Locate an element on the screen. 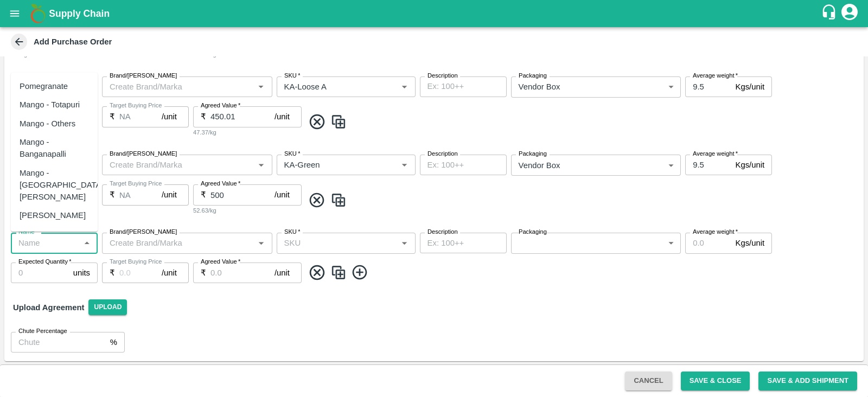  div: Mango - Banganapalli is located at coordinates (54, 148).